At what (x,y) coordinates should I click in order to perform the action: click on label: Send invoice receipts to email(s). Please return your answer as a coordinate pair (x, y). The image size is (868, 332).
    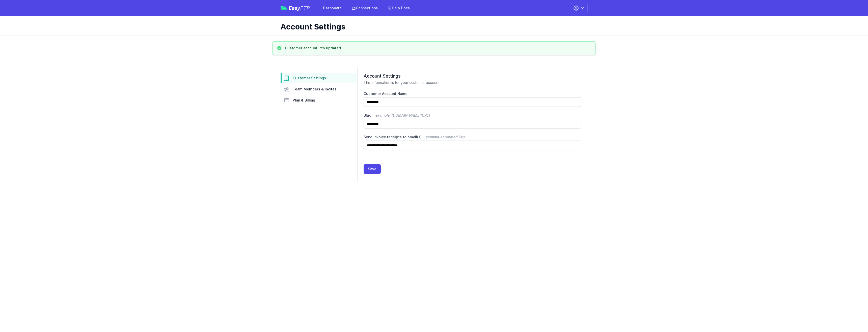
    Looking at the image, I should click on (473, 137).